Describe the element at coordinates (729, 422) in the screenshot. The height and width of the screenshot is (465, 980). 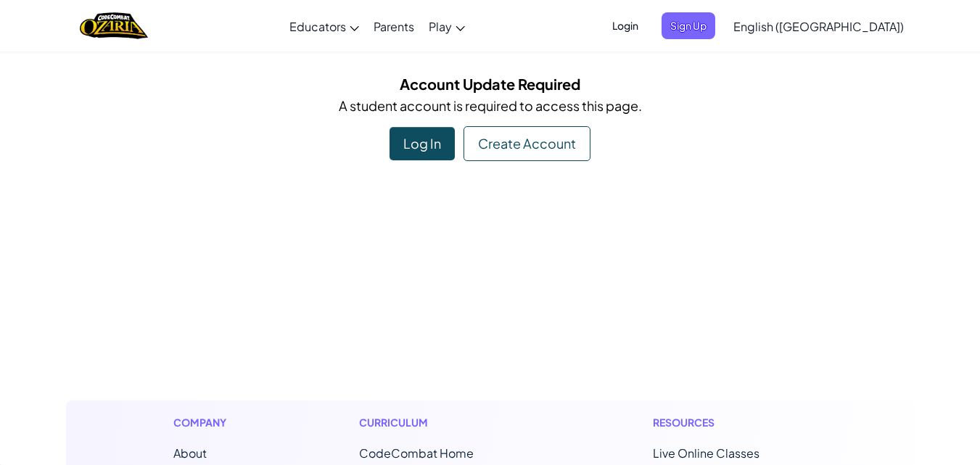
I see `h1: Resources` at that location.